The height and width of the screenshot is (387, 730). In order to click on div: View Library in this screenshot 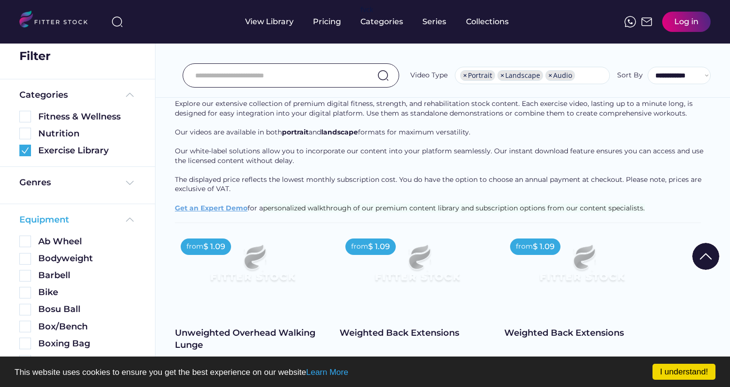, I will do `click(269, 22)`.